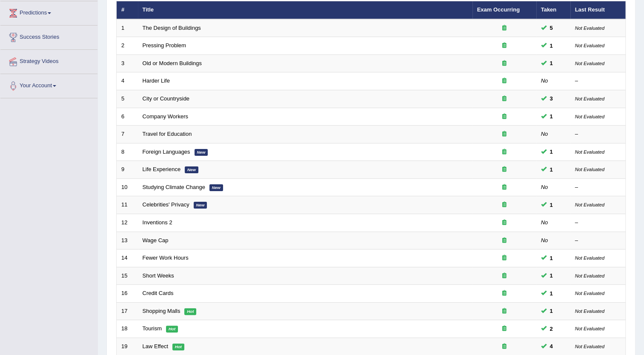  Describe the element at coordinates (161, 311) in the screenshot. I see `a: Shopping Malls` at that location.